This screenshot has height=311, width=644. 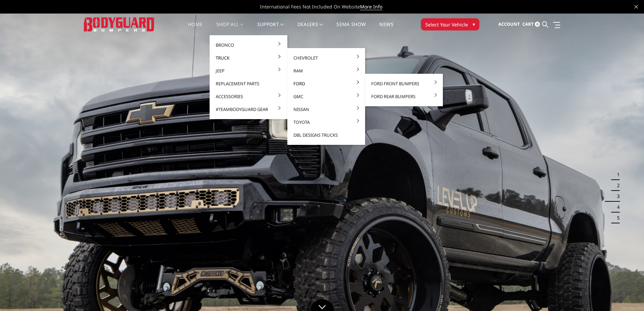 What do you see at coordinates (531, 24) in the screenshot?
I see `a: Cart 0` at bounding box center [531, 24].